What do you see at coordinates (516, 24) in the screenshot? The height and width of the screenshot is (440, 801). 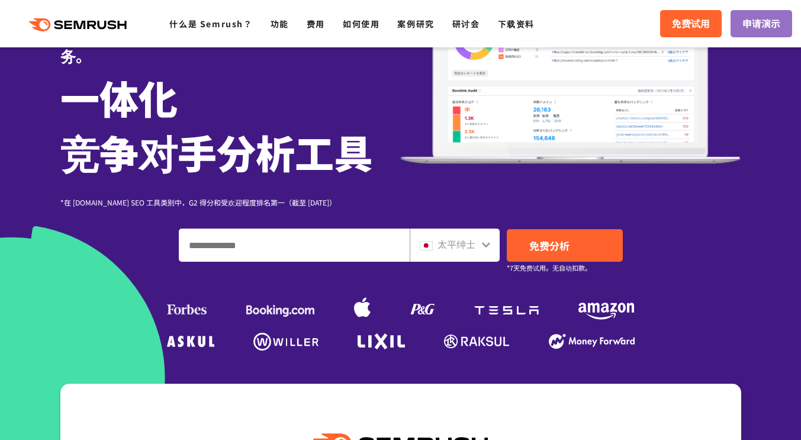 I see `a: 下载资料` at bounding box center [516, 24].